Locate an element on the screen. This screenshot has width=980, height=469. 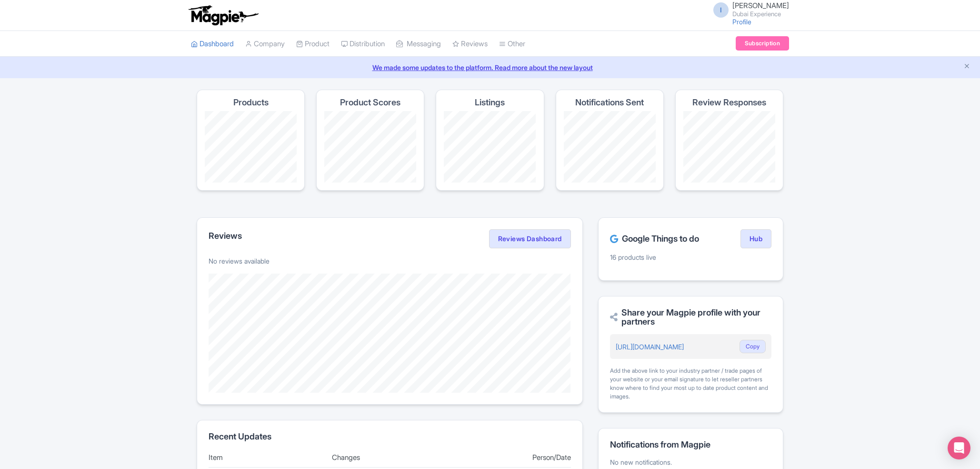
h2: Google Things to do is located at coordinates (654, 239).